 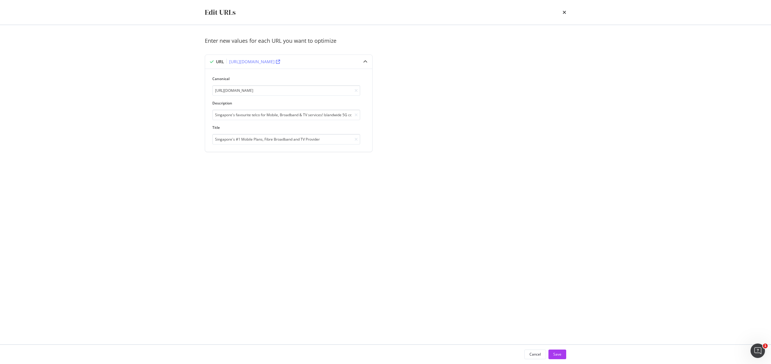 What do you see at coordinates (557, 354) in the screenshot?
I see `button: Save` at bounding box center [557, 354].